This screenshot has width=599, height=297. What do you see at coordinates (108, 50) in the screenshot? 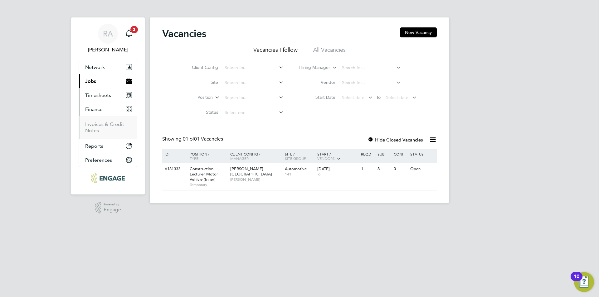
I see `span: Raj Ali` at bounding box center [108, 50].